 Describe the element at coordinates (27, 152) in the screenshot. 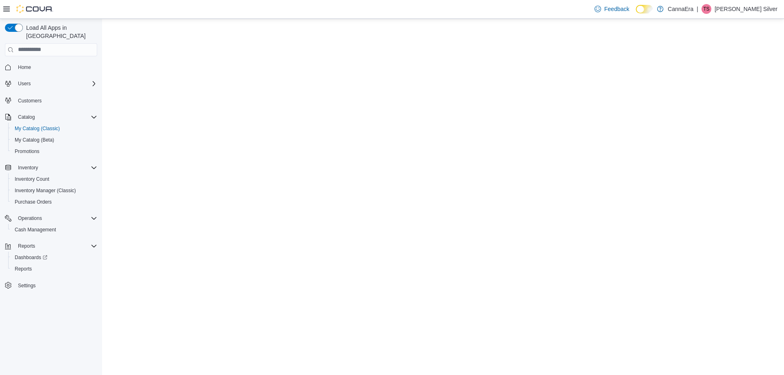

I see `a: Promotions` at that location.